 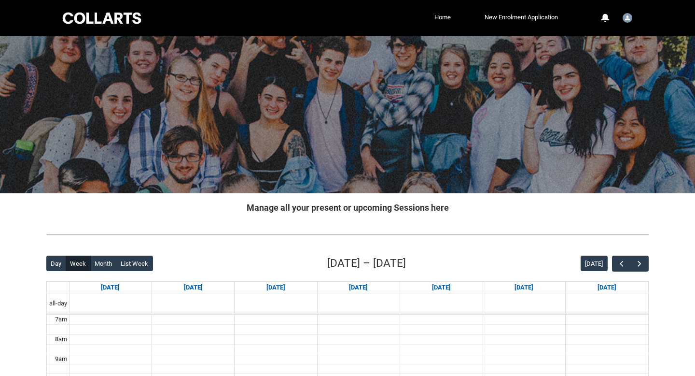 What do you see at coordinates (61, 319) in the screenshot?
I see `div: 7am` at bounding box center [61, 319].